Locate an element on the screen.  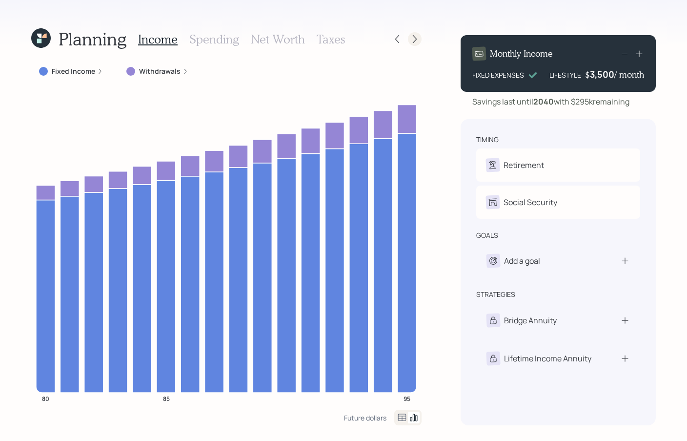
div: strategies is located at coordinates (496, 294).